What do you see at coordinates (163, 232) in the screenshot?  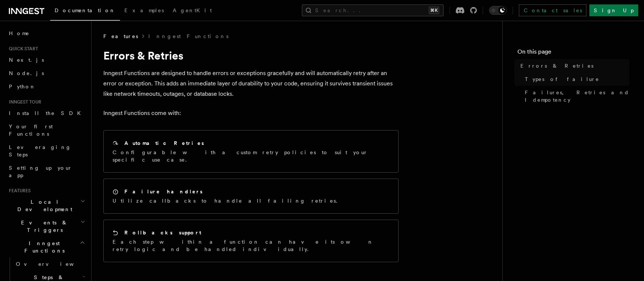 I see `h2: Rollbacks support` at bounding box center [163, 232].